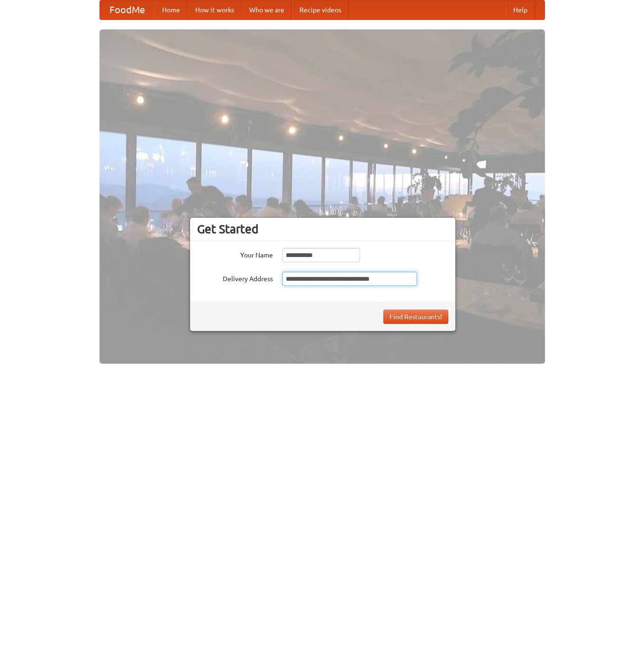 The height and width of the screenshot is (671, 644). I want to click on a: Home, so click(171, 10).